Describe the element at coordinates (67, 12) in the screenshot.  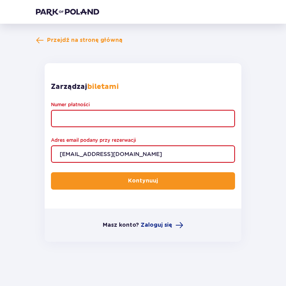
I see `img: Park of Poland logo` at that location.